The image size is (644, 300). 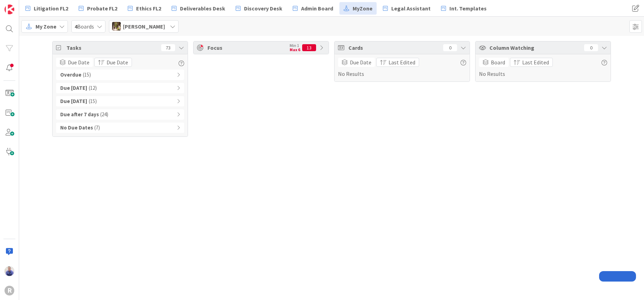 What do you see at coordinates (77, 128) in the screenshot?
I see `b: No Due Dates` at bounding box center [77, 128].